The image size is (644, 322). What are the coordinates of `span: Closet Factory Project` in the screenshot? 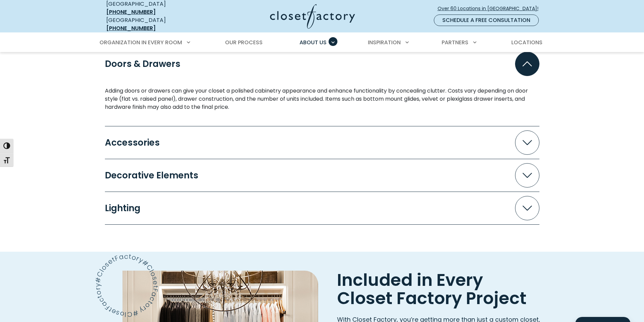 It's located at (431, 298).